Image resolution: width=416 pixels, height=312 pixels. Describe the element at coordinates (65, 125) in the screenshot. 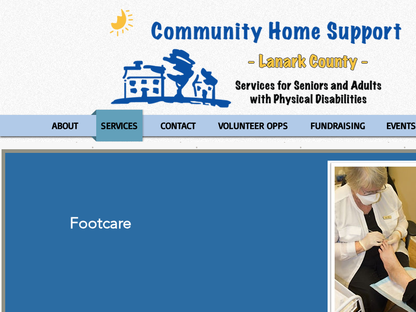

I see `a: ABOUT` at that location.